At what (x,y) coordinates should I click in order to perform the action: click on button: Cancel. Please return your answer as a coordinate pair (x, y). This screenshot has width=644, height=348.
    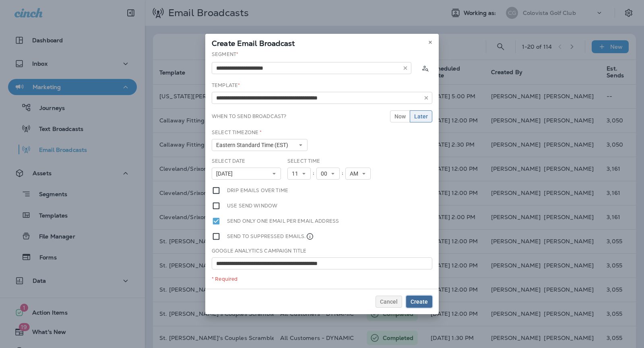
    Looking at the image, I should click on (389, 302).